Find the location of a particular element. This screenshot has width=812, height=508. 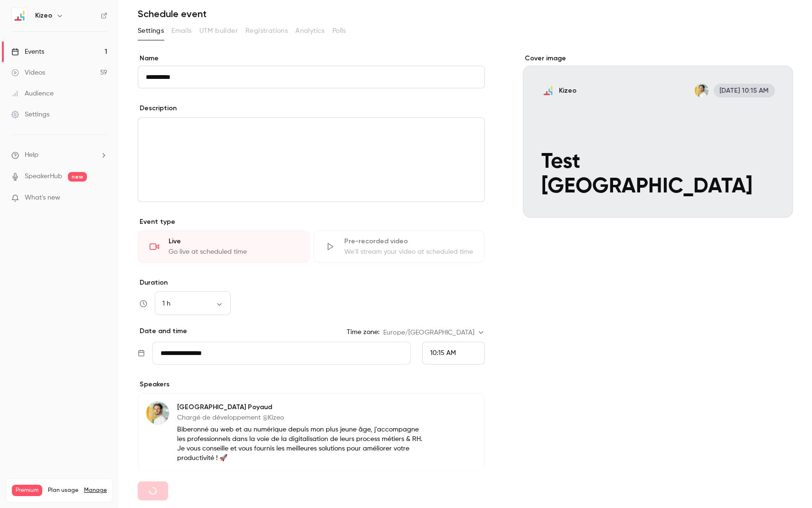

h6: Kizeo is located at coordinates (43, 15).